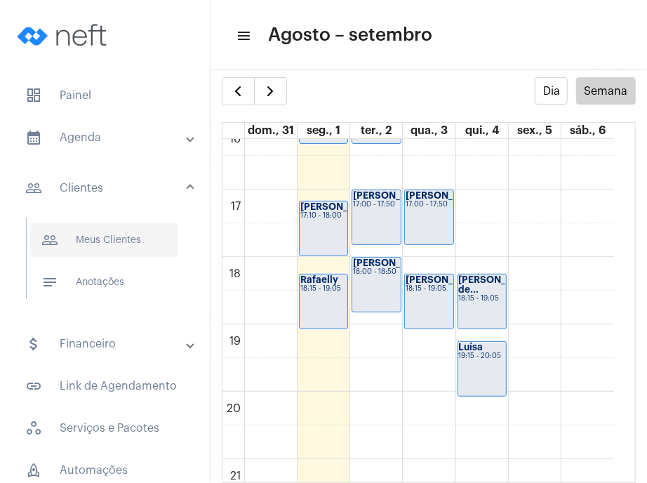  I want to click on mat-expansion-panel-header: sidenav iconFinanceiro, so click(109, 344).